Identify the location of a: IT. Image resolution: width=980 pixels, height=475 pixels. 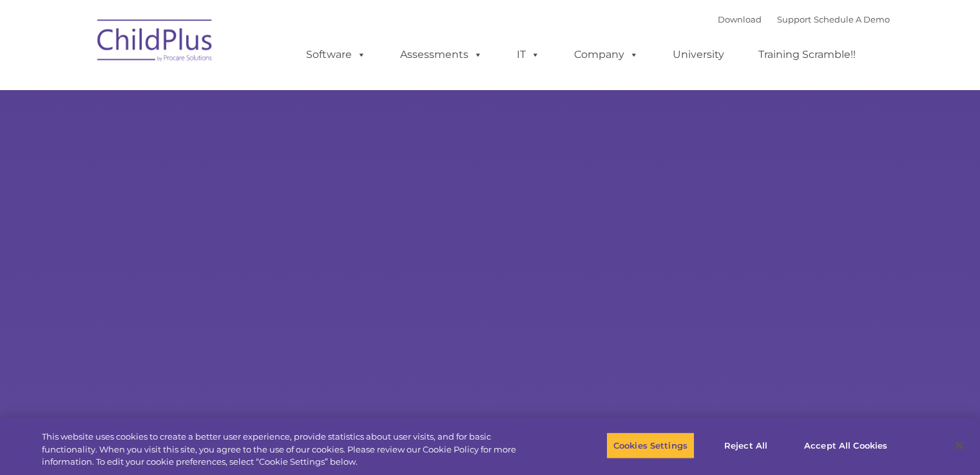
(529, 55).